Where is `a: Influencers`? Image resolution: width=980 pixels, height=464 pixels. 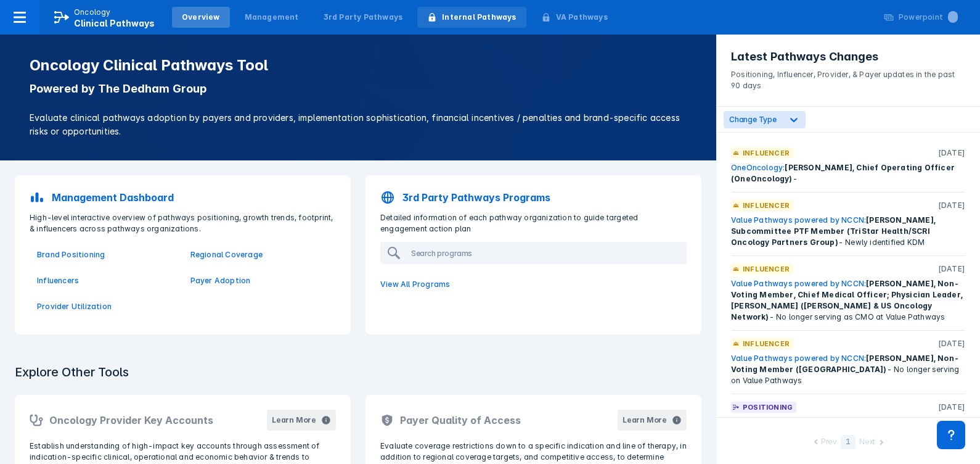
a: Influencers is located at coordinates (106, 280).